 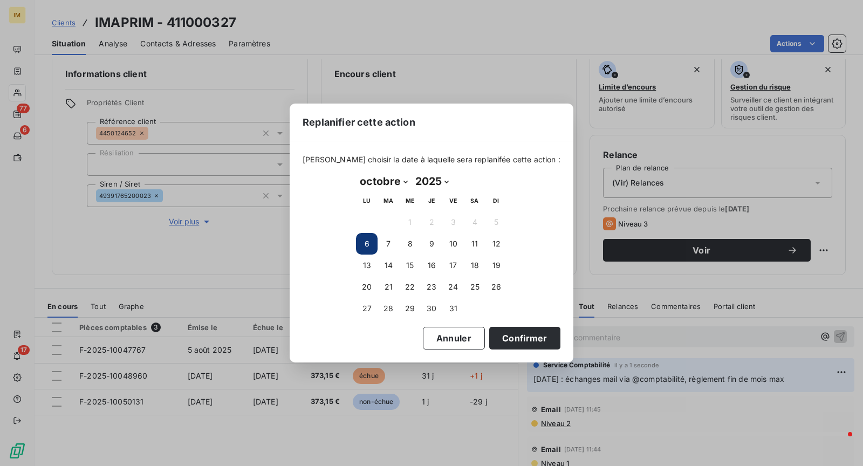 What do you see at coordinates (410, 265) in the screenshot?
I see `button: 15` at bounding box center [410, 265].